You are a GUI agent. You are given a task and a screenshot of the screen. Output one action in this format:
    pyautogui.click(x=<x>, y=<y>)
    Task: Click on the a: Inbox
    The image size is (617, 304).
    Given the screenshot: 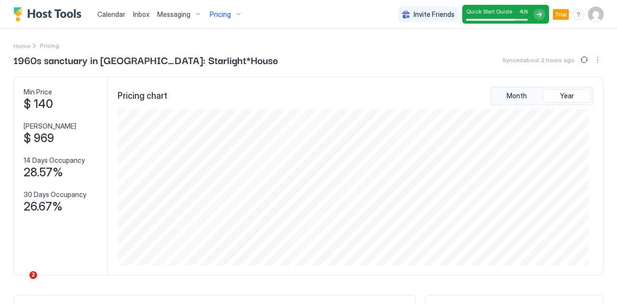 What is the action you would take?
    pyautogui.click(x=141, y=14)
    